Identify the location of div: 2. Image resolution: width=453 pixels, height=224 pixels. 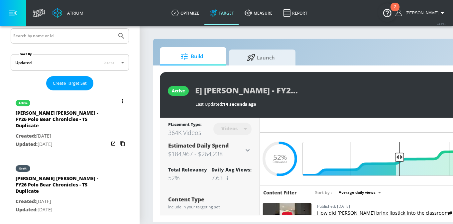
(395, 11).